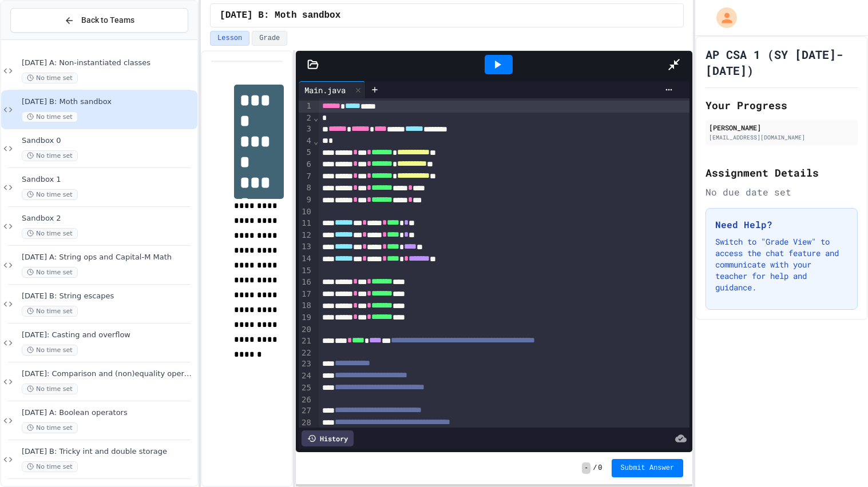 The image size is (868, 487). I want to click on div: History, so click(327, 438).